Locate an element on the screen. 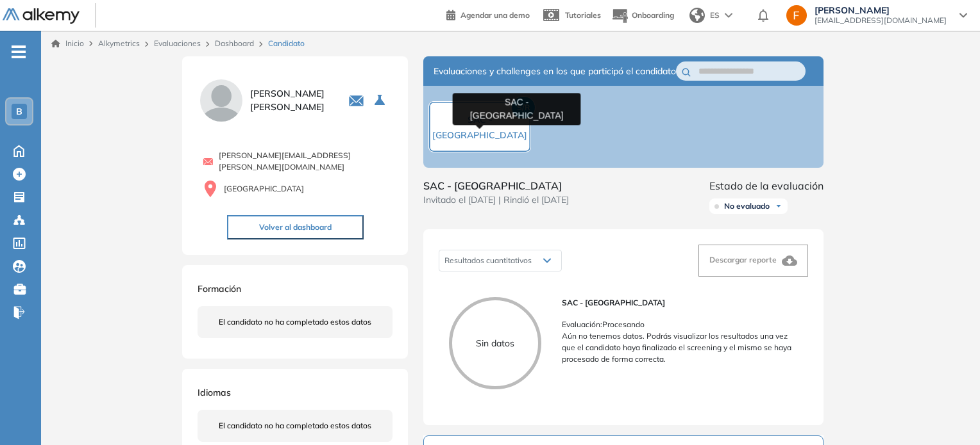  a: Evaluaciones is located at coordinates (177, 43).